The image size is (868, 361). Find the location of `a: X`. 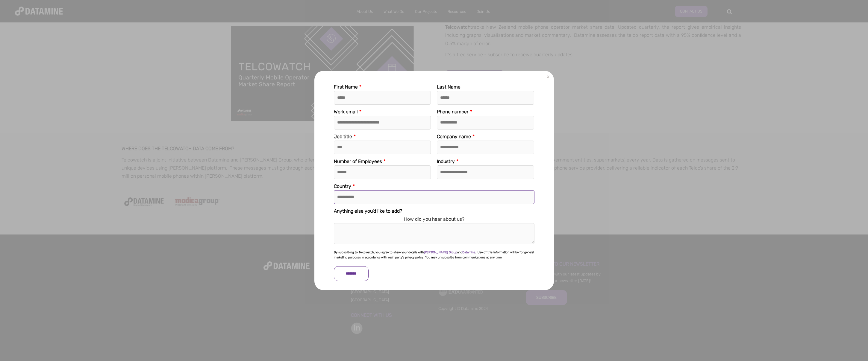

a: X is located at coordinates (548, 77).